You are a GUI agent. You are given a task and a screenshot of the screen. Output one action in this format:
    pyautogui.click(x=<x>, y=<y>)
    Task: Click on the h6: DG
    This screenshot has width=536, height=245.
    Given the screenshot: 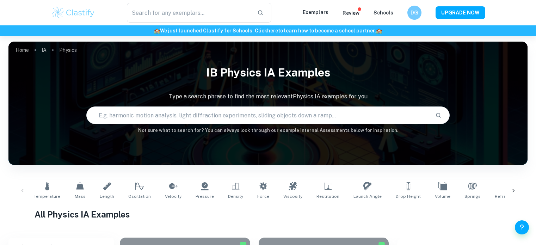 What is the action you would take?
    pyautogui.click(x=414, y=13)
    